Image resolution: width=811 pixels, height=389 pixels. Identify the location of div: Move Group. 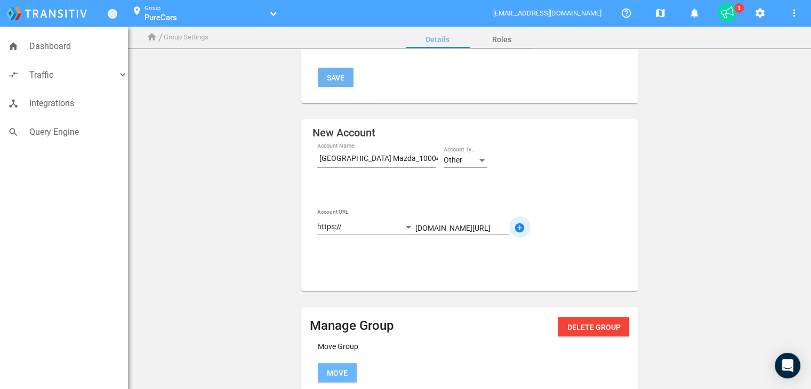
(403, 362).